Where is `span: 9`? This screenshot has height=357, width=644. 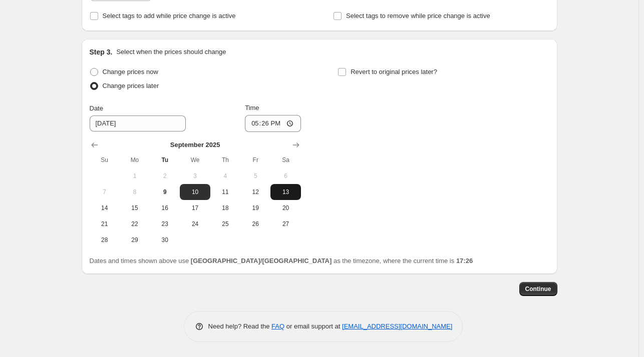 span: 9 is located at coordinates (165, 192).